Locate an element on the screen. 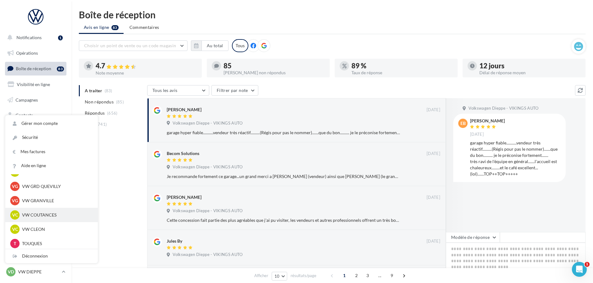 This screenshot has width=593, height=283. button: 10 is located at coordinates (279, 276).